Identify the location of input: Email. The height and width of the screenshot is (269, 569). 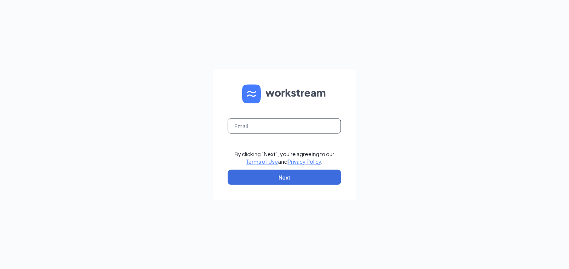
(284, 126).